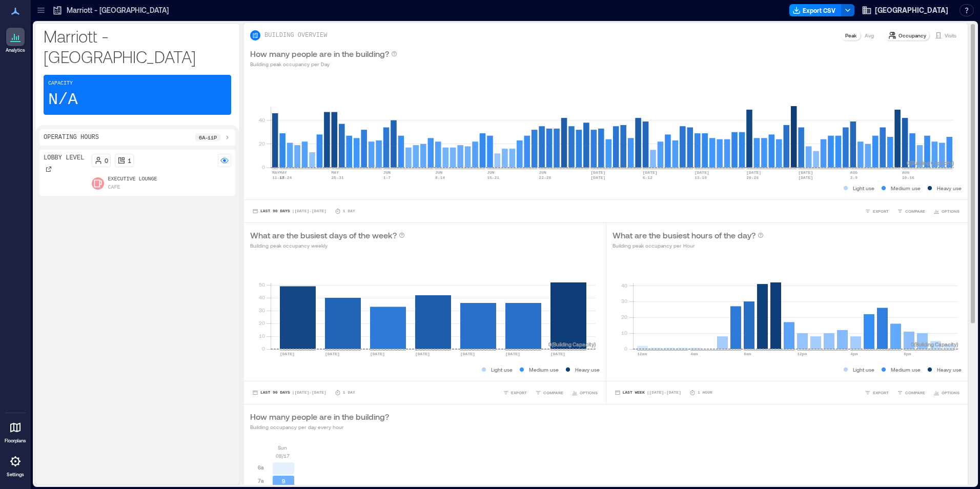  Describe the element at coordinates (261, 481) in the screenshot. I see `p: 7a` at that location.